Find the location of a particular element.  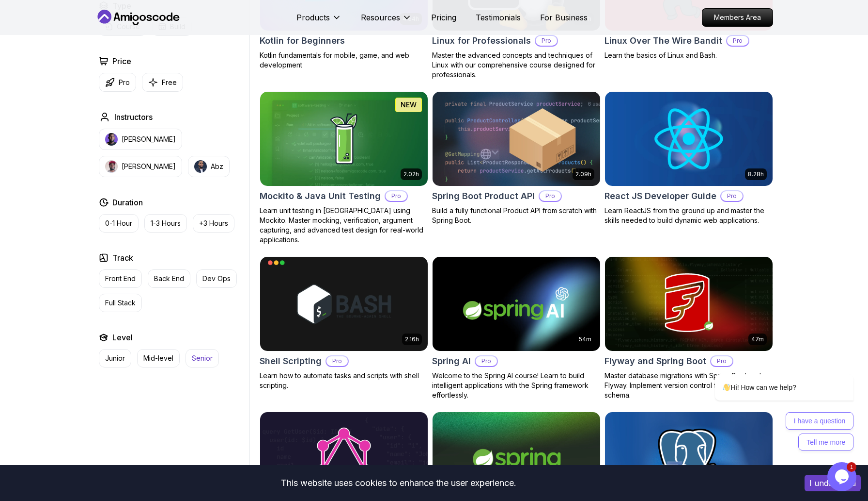

p: +3 Hours is located at coordinates (214, 223).